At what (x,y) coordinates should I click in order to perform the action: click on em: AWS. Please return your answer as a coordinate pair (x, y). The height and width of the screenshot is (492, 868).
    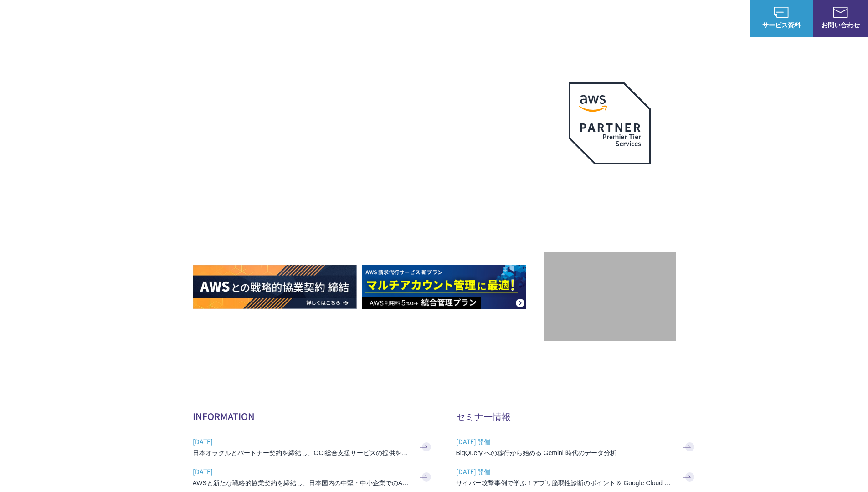
    Looking at the image, I should click on (609, 182).